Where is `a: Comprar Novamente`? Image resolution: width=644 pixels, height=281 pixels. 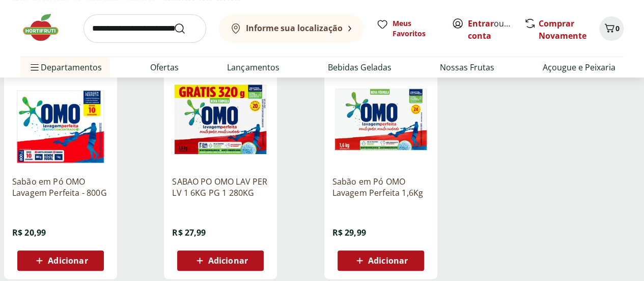
a: Comprar Novamente is located at coordinates (563, 30).